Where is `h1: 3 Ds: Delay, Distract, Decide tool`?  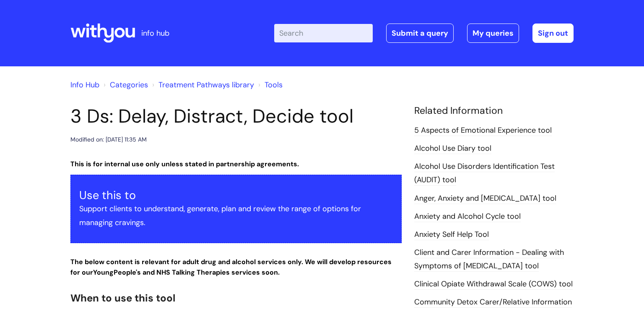
h1: 3 Ds: Delay, Distract, Decide tool is located at coordinates (236, 116).